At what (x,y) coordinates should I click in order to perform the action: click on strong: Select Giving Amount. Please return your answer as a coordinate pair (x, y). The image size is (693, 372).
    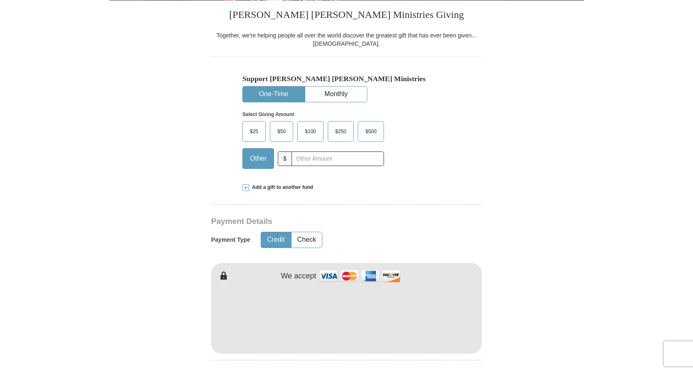
    Looking at the image, I should click on (268, 115).